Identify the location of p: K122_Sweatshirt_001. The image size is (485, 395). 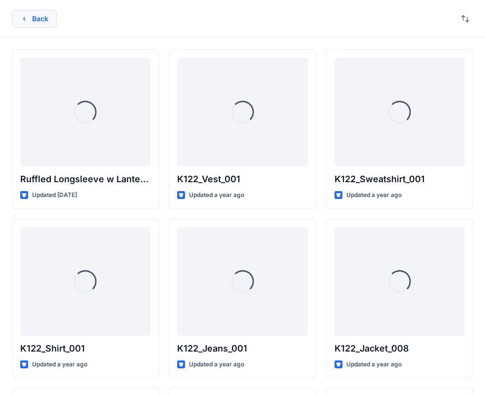
(400, 179).